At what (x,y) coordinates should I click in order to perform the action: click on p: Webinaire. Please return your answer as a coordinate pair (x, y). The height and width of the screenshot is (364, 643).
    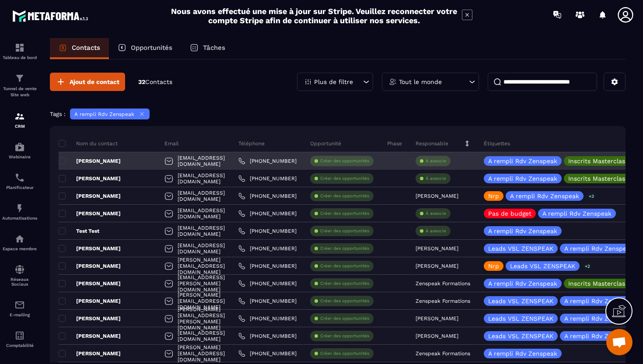
    Looking at the image, I should click on (20, 157).